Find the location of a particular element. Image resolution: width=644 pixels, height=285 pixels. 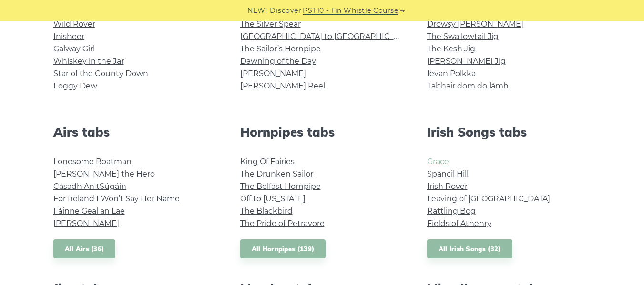

a: Galway Girl is located at coordinates (74, 49).